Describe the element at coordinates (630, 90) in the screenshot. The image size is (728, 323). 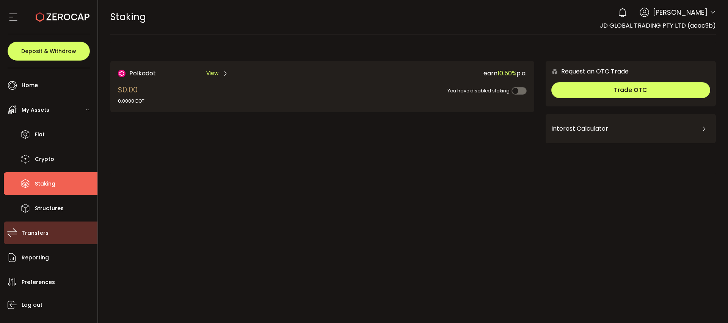
I see `button: Trade OTC` at that location.